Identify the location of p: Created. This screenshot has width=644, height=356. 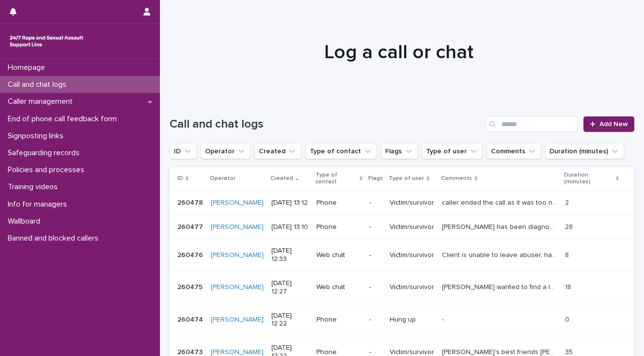
(282, 178).